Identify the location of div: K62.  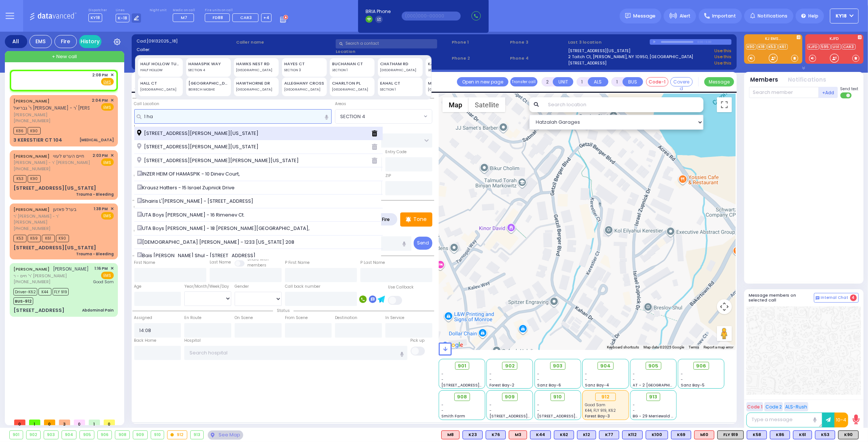
(564, 435).